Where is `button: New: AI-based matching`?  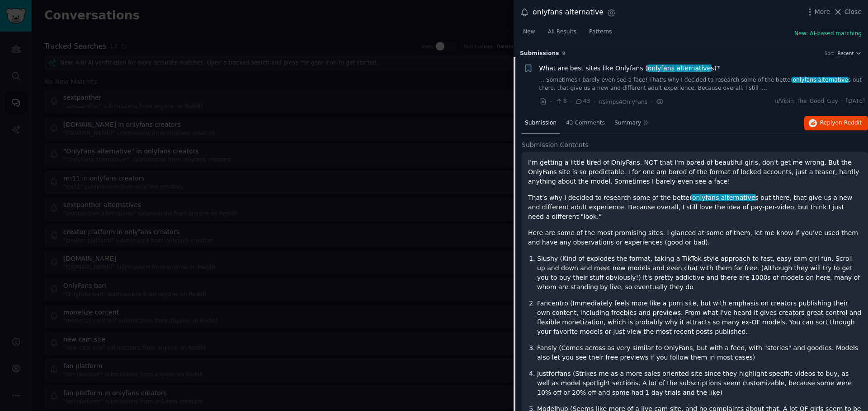
button: New: AI-based matching is located at coordinates (827, 34).